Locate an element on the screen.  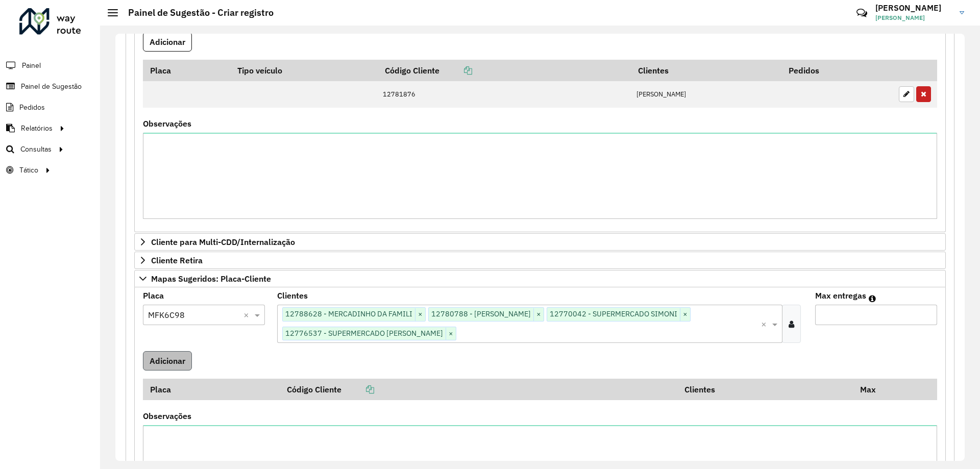
span: Cliente Retira is located at coordinates (177, 260).